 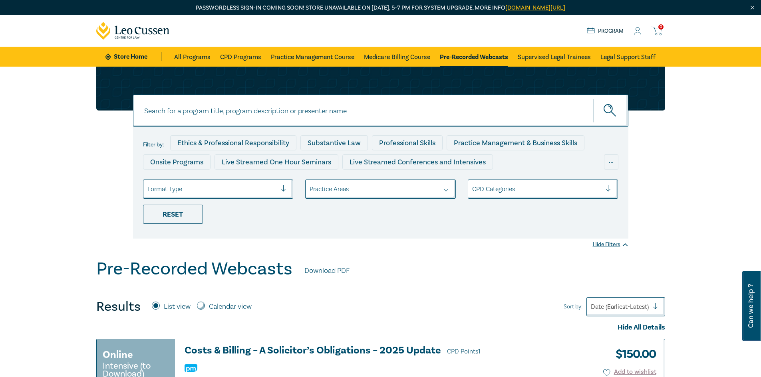 I want to click on a: All Programs, so click(x=192, y=57).